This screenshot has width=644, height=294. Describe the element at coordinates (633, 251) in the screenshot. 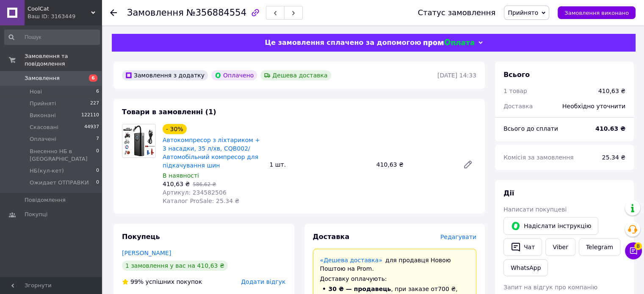

I see `button: Чат з покупцем8` at that location.